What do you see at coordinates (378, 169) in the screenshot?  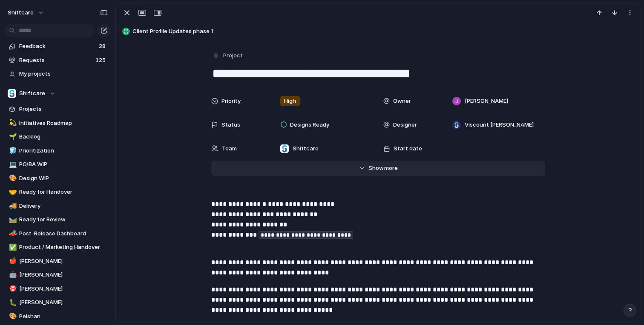 I see `button: Showmore` at bounding box center [378, 169].